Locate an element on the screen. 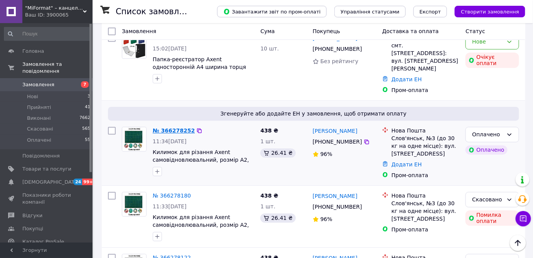 This screenshot has height=258, width=533. span: Товари та послуги is located at coordinates (47, 169).